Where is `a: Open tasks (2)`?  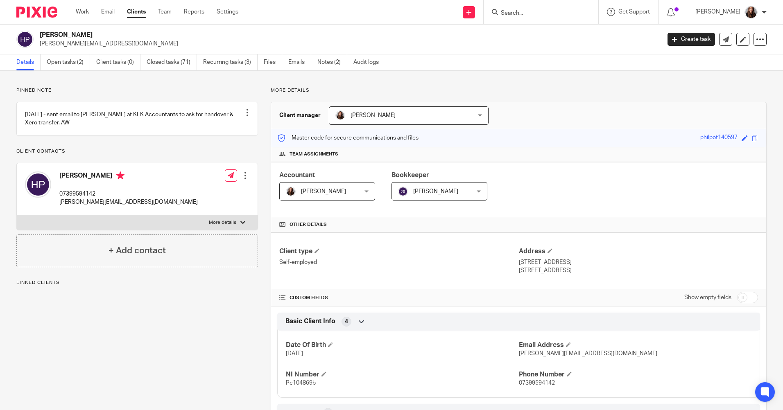 a: Open tasks (2) is located at coordinates (68, 62).